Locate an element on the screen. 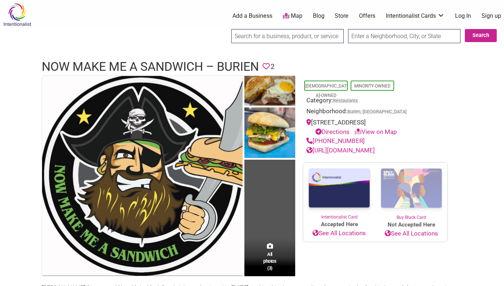 The height and width of the screenshot is (286, 504). button: Search is located at coordinates (481, 36).